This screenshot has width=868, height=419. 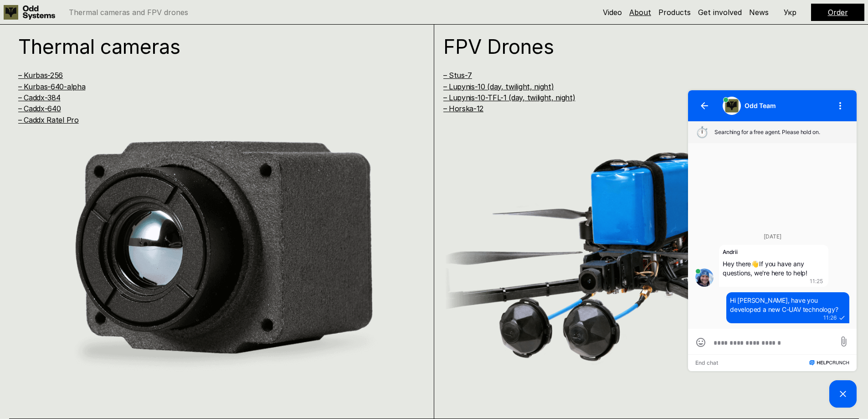 I want to click on a: – Caddx-384, so click(x=39, y=98).